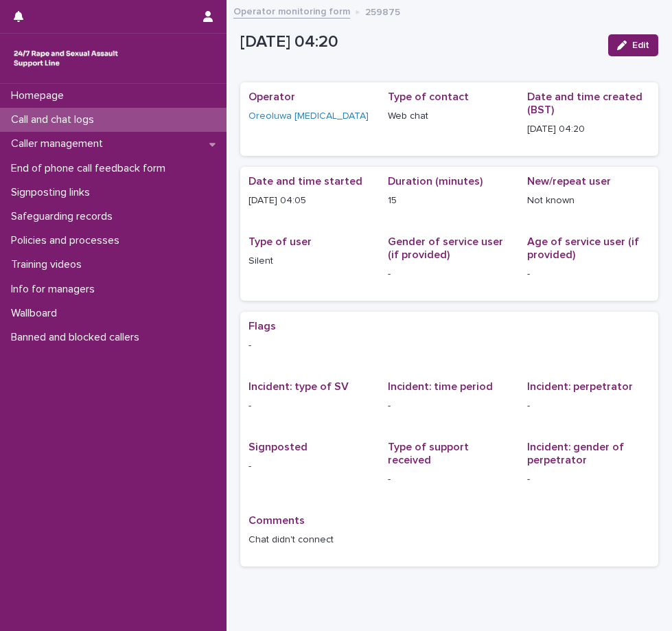  I want to click on p: 259875, so click(383, 11).